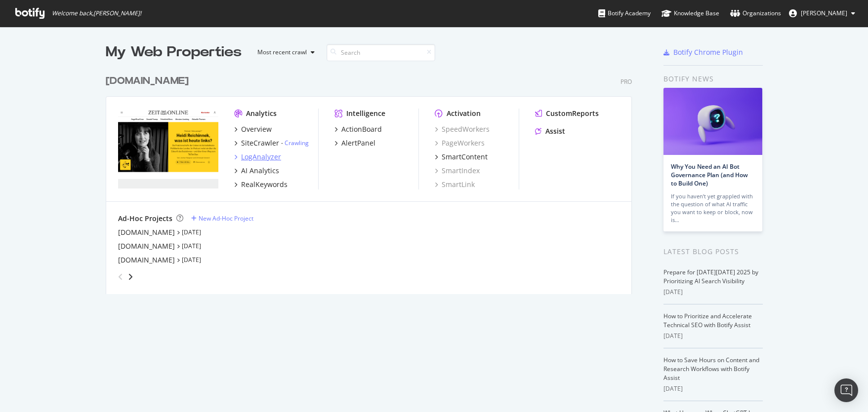 The height and width of the screenshot is (412, 868). I want to click on img: Why You Need an AI Bot Governance Plan (and How to Build One), so click(713, 122).